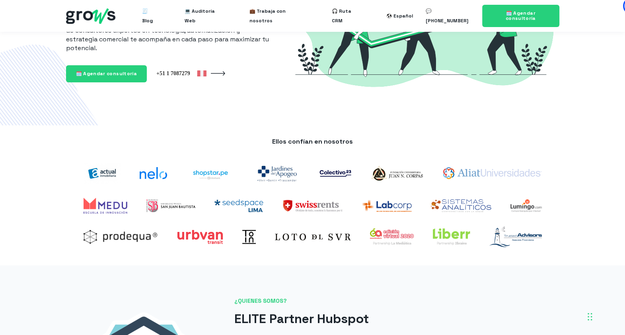  What do you see at coordinates (105, 206) in the screenshot?
I see `img: Medu Academy` at bounding box center [105, 206].